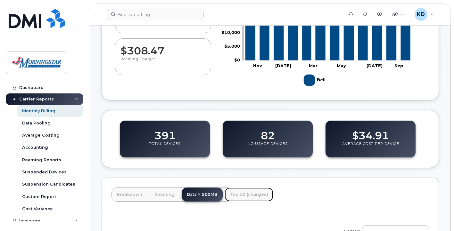 This screenshot has height=231, width=454. Describe the element at coordinates (129, 195) in the screenshot. I see `a: Breakdown` at that location.